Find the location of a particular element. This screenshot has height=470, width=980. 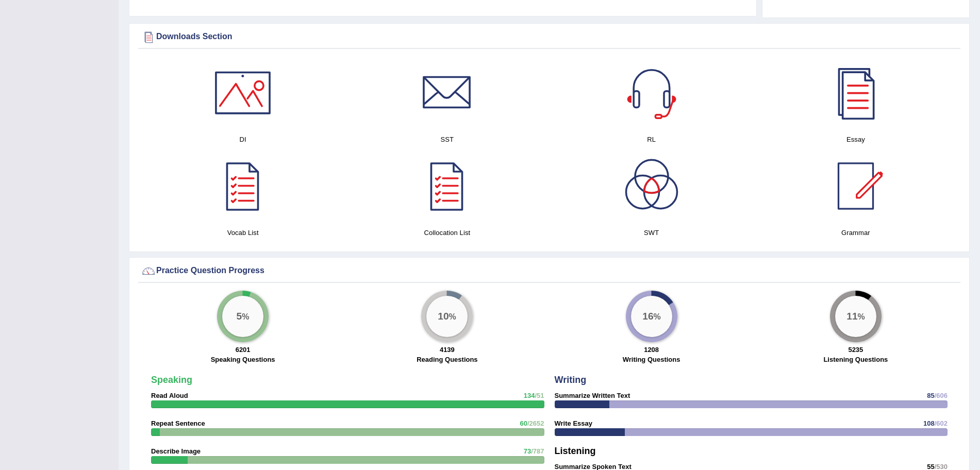

span: 73 is located at coordinates (527, 451).